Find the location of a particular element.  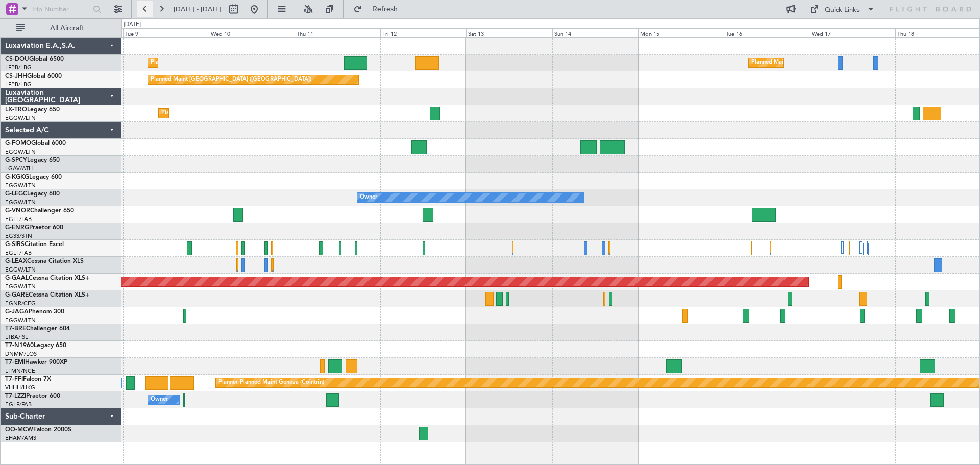

a: T7-EMIHawker 900XP is located at coordinates (36, 363).